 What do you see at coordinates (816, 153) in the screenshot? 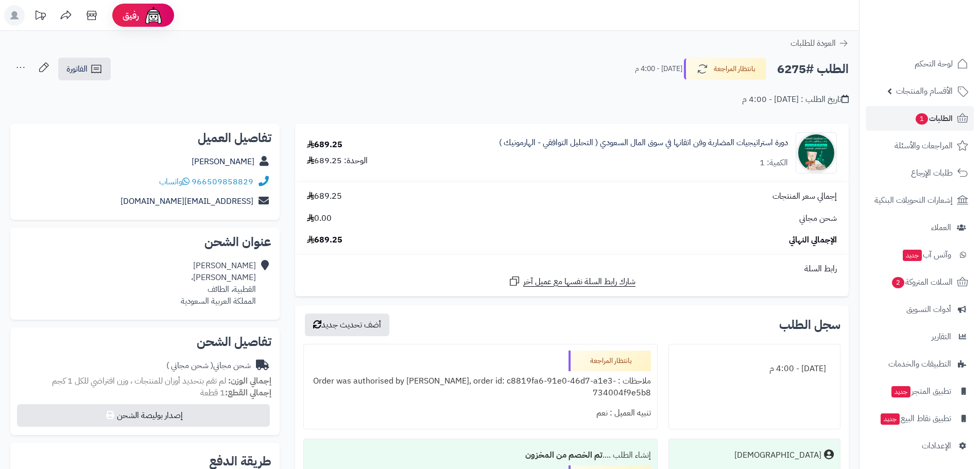
I see `img: 1752417577-%D8%B3%D9%88%D9%82%20%D8%A7%D9%84%D9%85%D8%A7%D9%84%20%D8%A7%D9%84%D8%B3%D8%B9%D9%88%D...` at bounding box center [816, 153].